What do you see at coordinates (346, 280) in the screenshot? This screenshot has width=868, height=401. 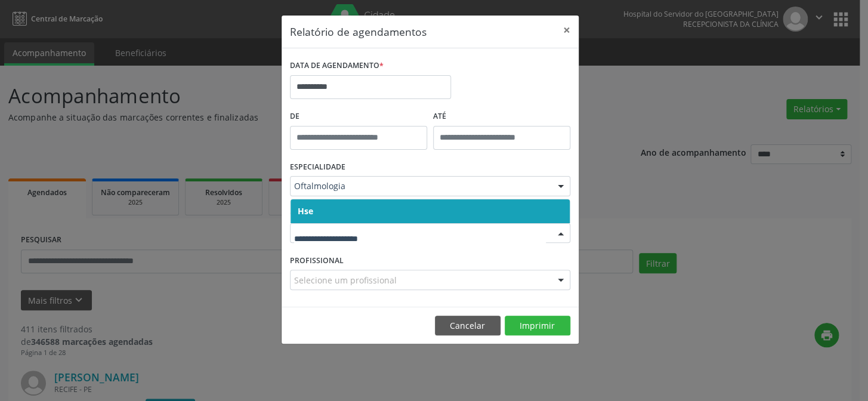 I see `span: Selecione um profissional` at bounding box center [346, 280].